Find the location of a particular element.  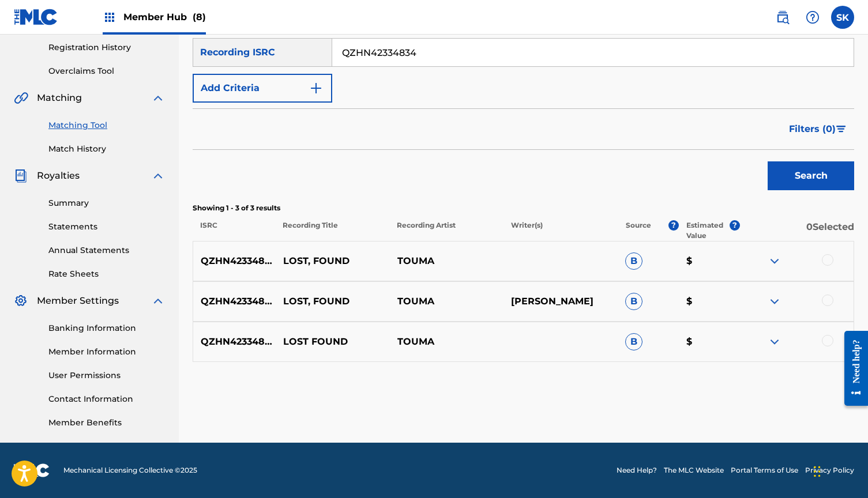

span: Mechanical Licensing Collective © 2025 is located at coordinates (131, 470).